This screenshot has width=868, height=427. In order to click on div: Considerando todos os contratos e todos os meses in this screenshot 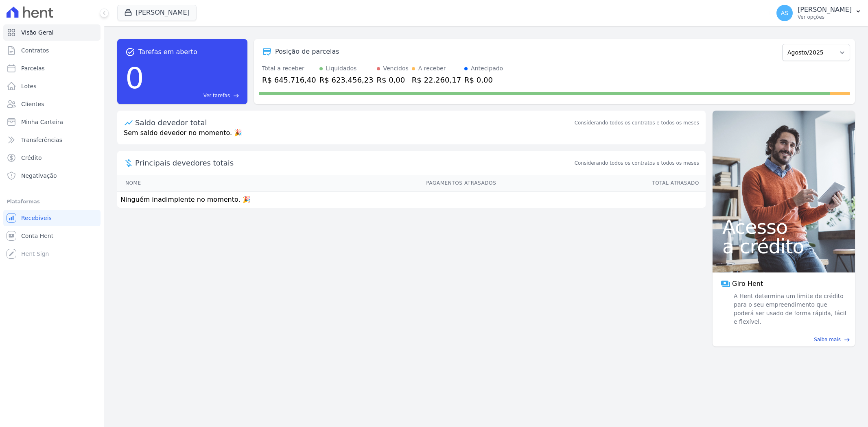, I will do `click(637, 123)`.